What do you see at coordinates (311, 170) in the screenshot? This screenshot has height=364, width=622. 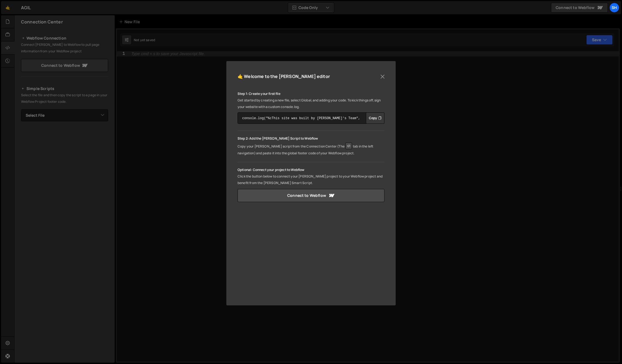 I see `p: Optional: Connect your project to Webflow` at bounding box center [311, 170].